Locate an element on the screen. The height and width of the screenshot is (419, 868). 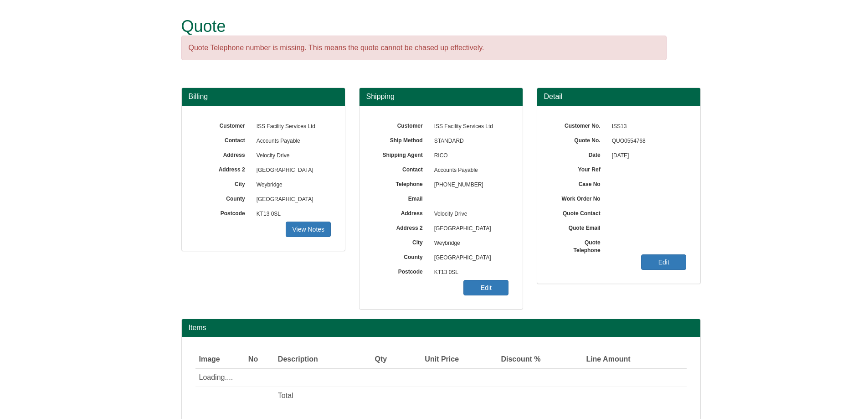
span: QUO0554768 is located at coordinates (647, 141).